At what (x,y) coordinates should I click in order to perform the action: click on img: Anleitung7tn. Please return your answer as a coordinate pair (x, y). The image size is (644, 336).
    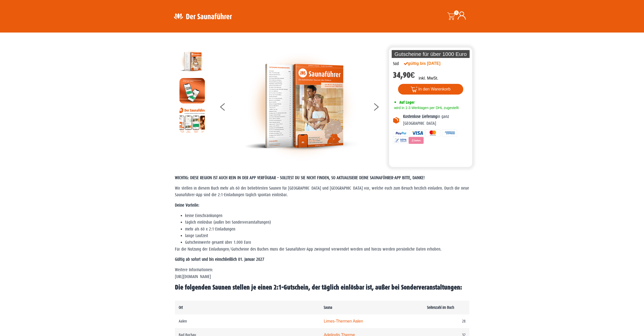
    Looking at the image, I should click on (192, 120).